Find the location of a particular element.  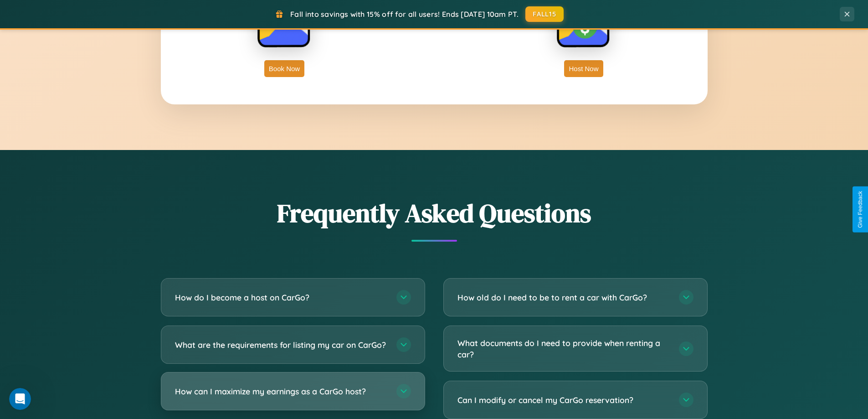

h3: How can I maximize my earnings as a CarGo host? is located at coordinates (281, 391).